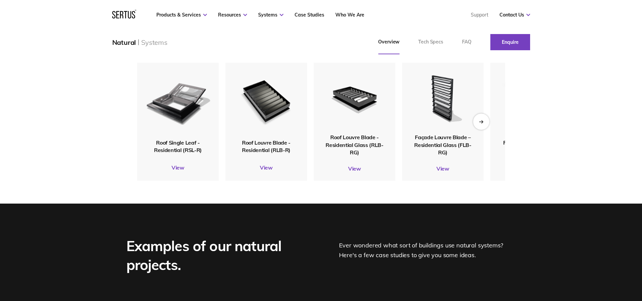  What do you see at coordinates (124, 42) in the screenshot?
I see `div: Natural` at bounding box center [124, 42].